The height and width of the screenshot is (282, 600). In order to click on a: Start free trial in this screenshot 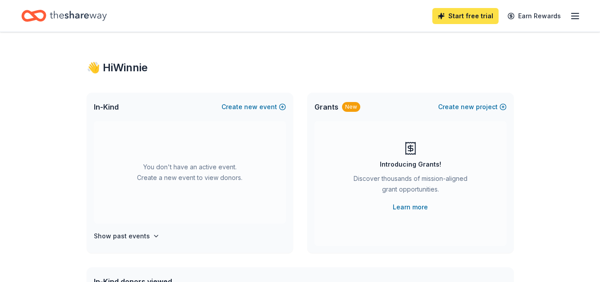, I will do `click(466, 16)`.